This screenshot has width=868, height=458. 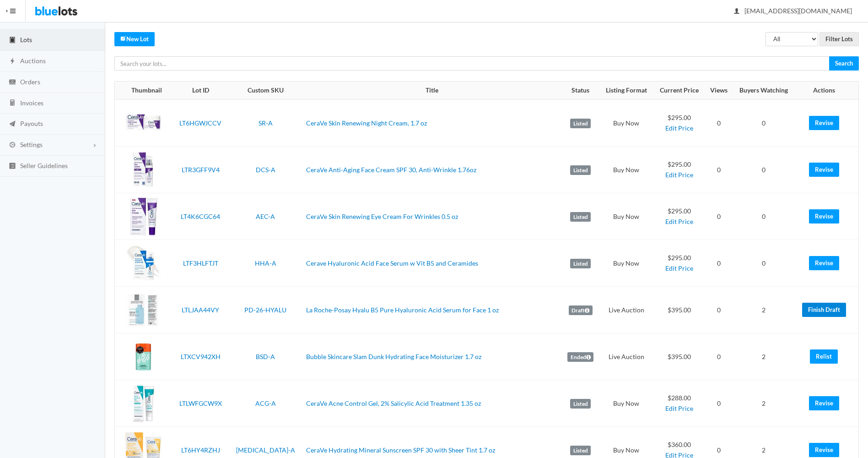 I want to click on th: Status, so click(x=580, y=91).